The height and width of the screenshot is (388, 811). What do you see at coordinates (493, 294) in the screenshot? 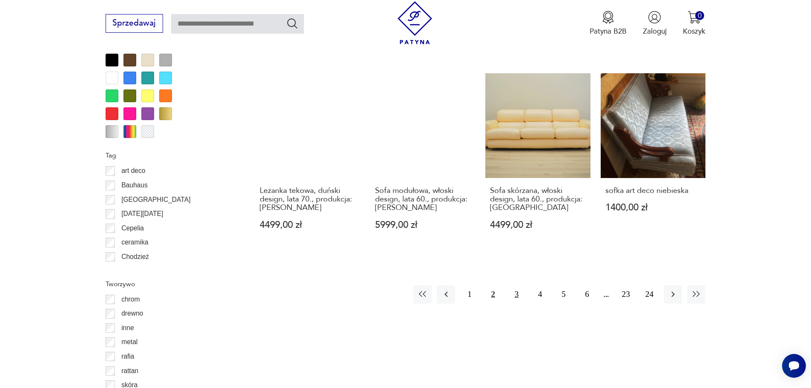
I see `button: 2` at bounding box center [493, 294].